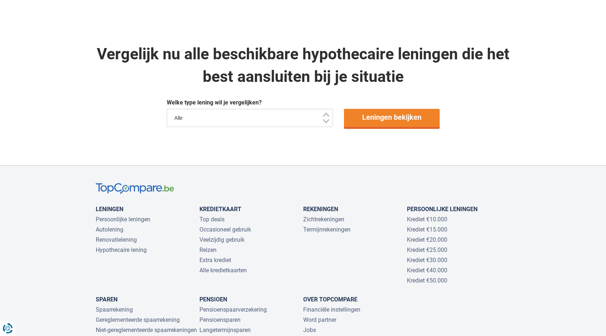 Image resolution: width=606 pixels, height=336 pixels. I want to click on a: Occasioneel gebruik, so click(225, 229).